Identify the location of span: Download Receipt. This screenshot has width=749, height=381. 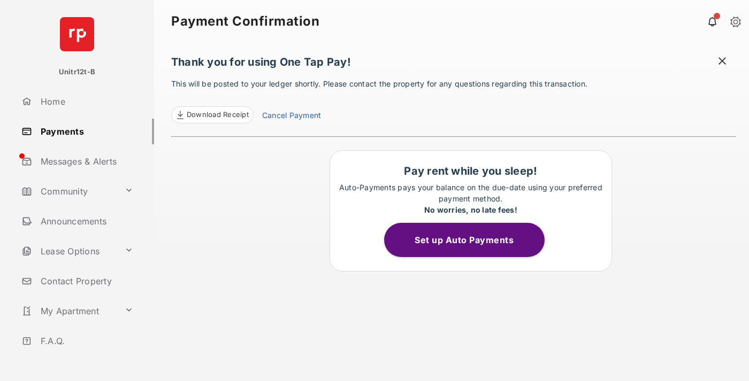
(218, 115).